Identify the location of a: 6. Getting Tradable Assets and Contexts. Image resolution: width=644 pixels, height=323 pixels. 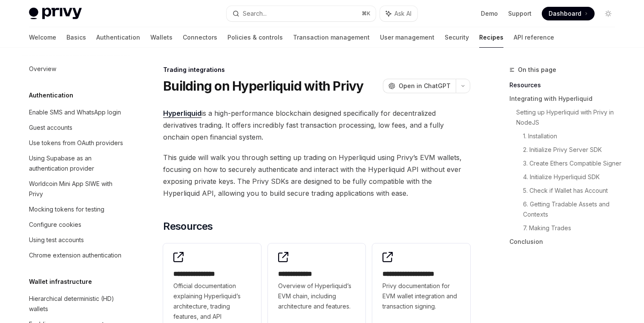
(572, 209).